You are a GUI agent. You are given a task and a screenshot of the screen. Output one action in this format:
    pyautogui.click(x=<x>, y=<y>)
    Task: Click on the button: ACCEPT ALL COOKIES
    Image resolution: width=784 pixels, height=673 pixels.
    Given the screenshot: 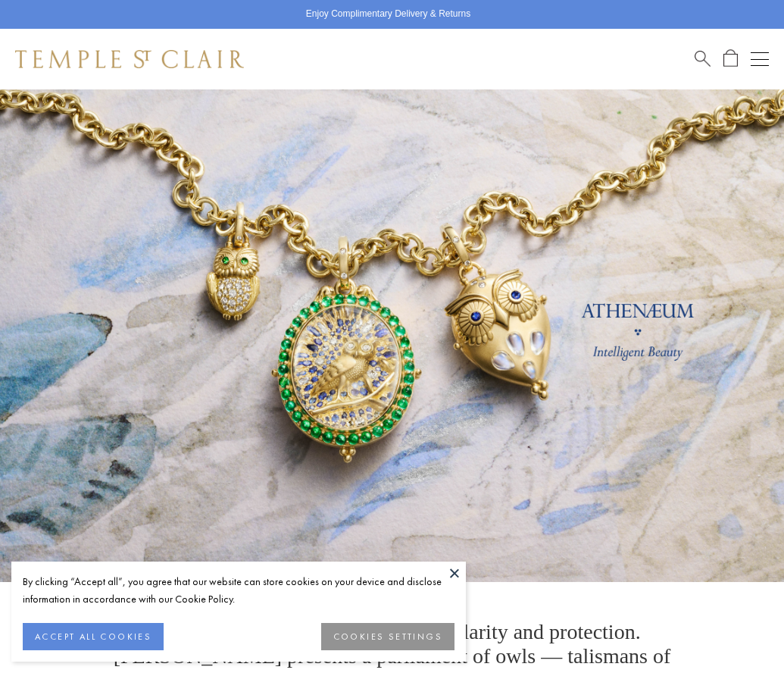 What is the action you would take?
    pyautogui.click(x=94, y=636)
    